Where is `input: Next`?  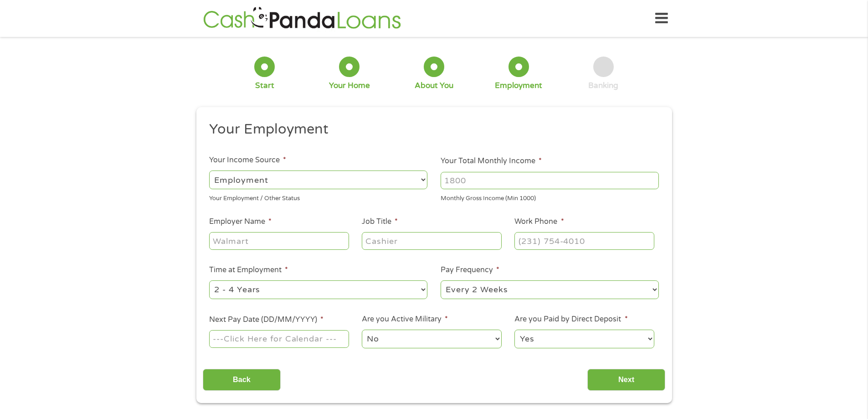 input: Next is located at coordinates (626, 379).